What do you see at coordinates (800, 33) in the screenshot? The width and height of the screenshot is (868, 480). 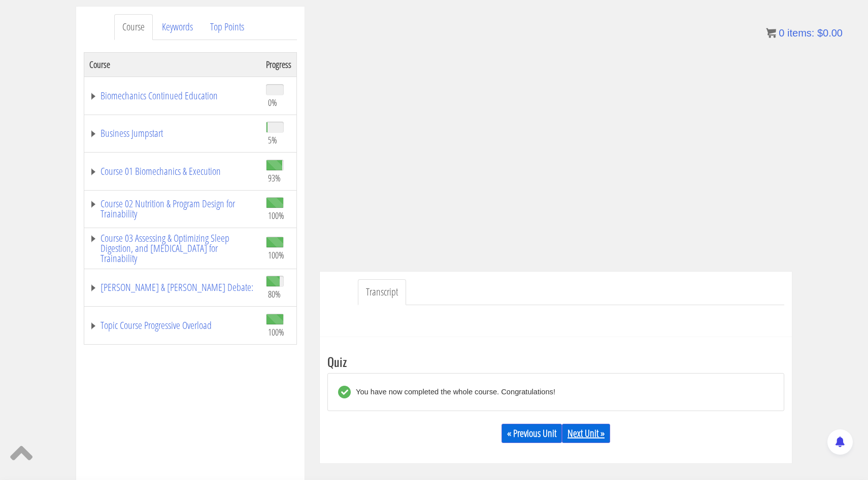 I see `span: items:` at bounding box center [800, 33].